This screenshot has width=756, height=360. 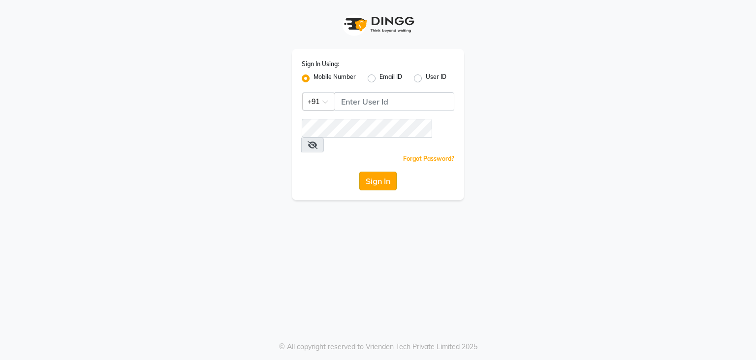 I want to click on label: User ID, so click(x=436, y=78).